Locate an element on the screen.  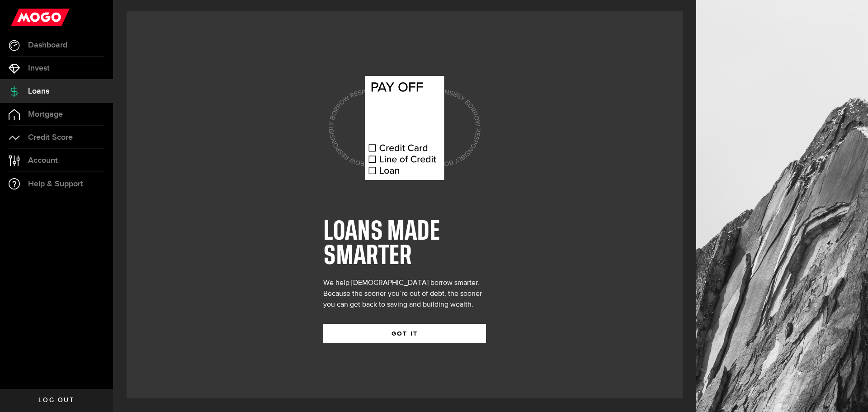
h1: LOANS MADE SMARTER is located at coordinates (405, 244).